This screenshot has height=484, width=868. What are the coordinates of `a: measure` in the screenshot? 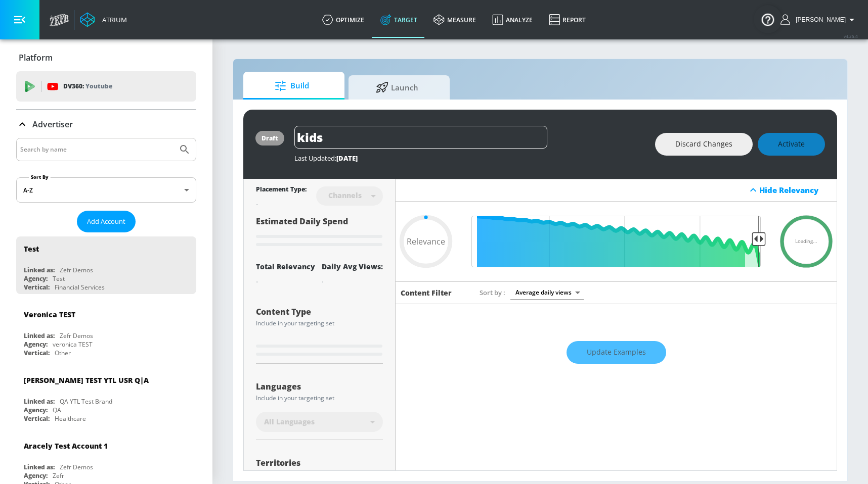 It's located at (455, 20).